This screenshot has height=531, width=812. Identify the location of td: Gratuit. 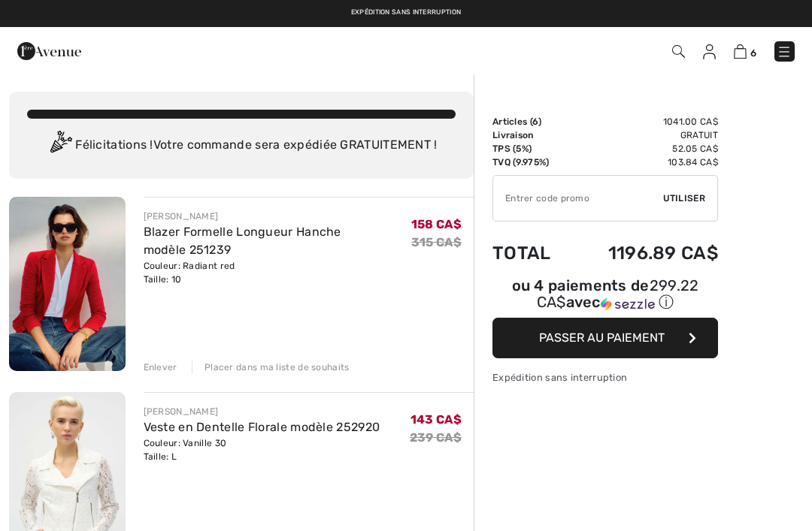
(644, 136).